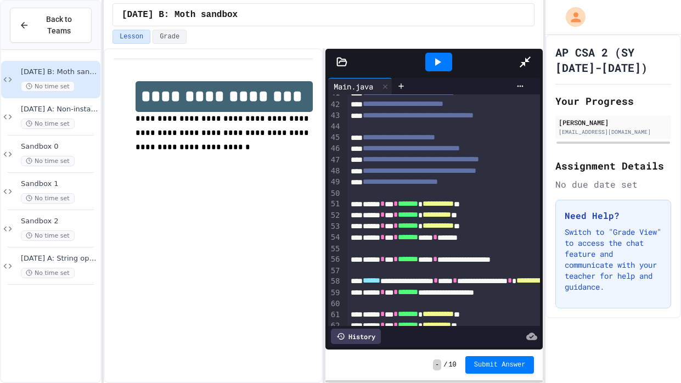 The width and height of the screenshot is (681, 383). Describe the element at coordinates (335, 259) in the screenshot. I see `div: 56` at that location.